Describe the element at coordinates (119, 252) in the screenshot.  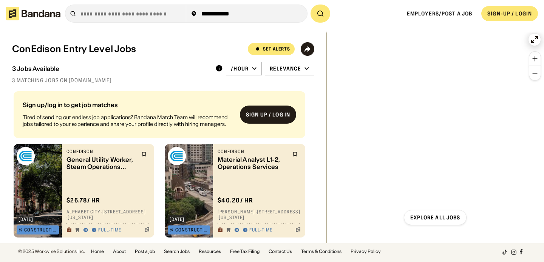
I see `a: About` at that location.